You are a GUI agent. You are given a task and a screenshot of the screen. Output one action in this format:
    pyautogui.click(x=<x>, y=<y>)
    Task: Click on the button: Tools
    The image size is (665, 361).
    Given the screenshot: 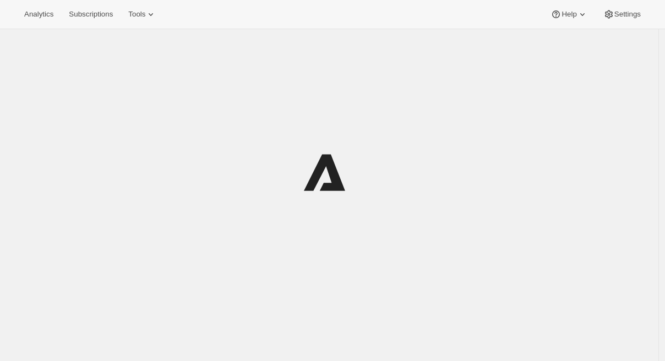 What is the action you would take?
    pyautogui.click(x=142, y=14)
    